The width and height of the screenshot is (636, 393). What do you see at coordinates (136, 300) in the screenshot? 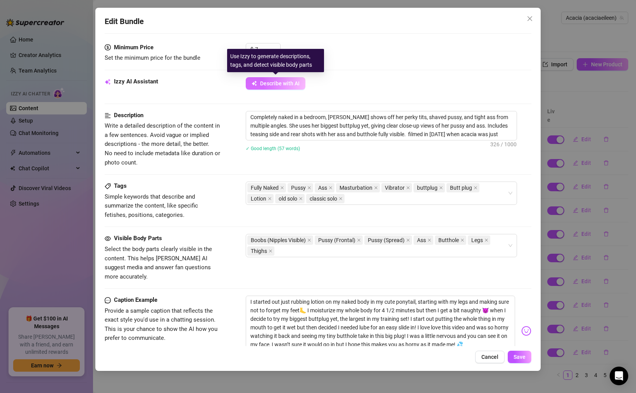
I see `strong: Caption Example` at bounding box center [136, 300].